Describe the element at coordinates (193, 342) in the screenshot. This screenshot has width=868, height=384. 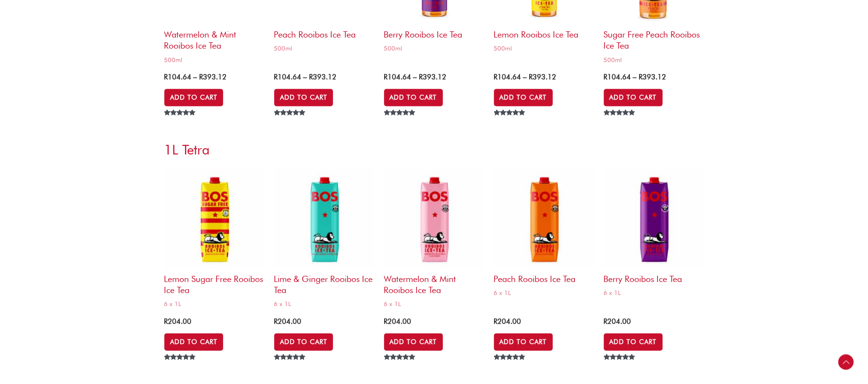
I see `a: Add to cart: “Lemon Sugar Free Rooibos Ice Tea”` at that location.